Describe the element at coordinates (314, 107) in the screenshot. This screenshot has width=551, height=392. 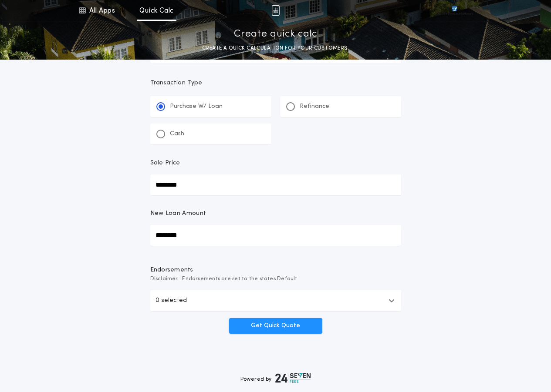
I see `p: Refinance` at that location.